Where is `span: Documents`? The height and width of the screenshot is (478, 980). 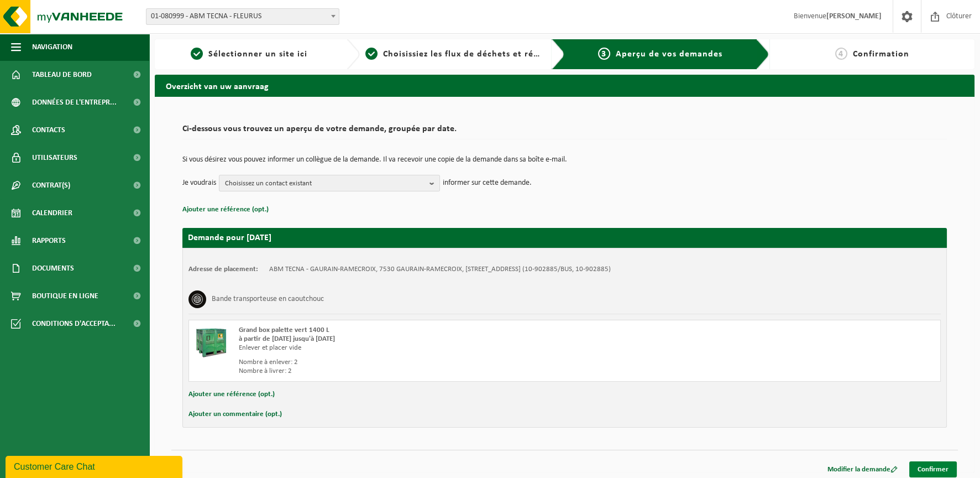 span: Documents is located at coordinates (53, 268).